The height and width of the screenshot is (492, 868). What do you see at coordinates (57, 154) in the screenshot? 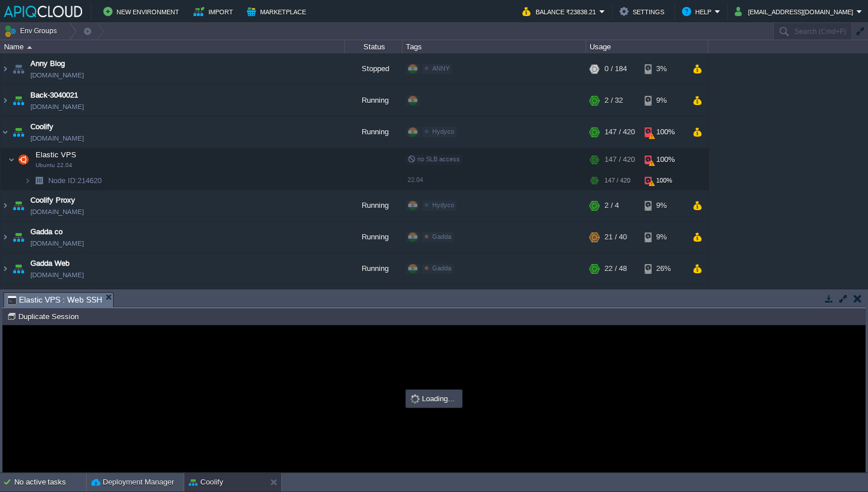
I see `a: Elastic VPSUbuntu 22.04` at bounding box center [57, 154].